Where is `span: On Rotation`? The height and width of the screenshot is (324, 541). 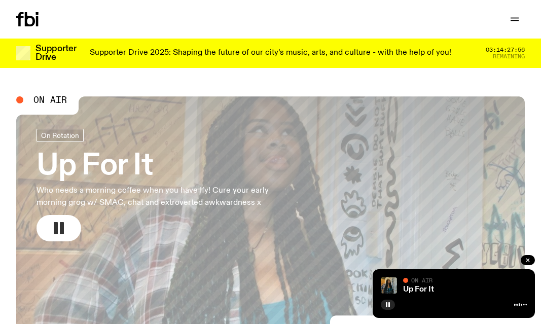
span: On Rotation is located at coordinates (60, 135).